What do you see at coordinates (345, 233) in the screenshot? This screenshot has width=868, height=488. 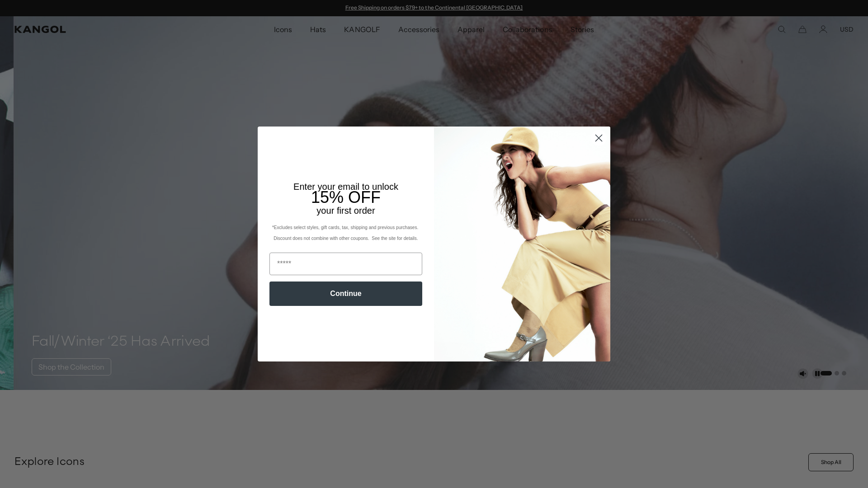 I see `span: *Excludes select styles, gift cards, tax, shipping and previous purchases. Discount does not comb...` at bounding box center [345, 233].